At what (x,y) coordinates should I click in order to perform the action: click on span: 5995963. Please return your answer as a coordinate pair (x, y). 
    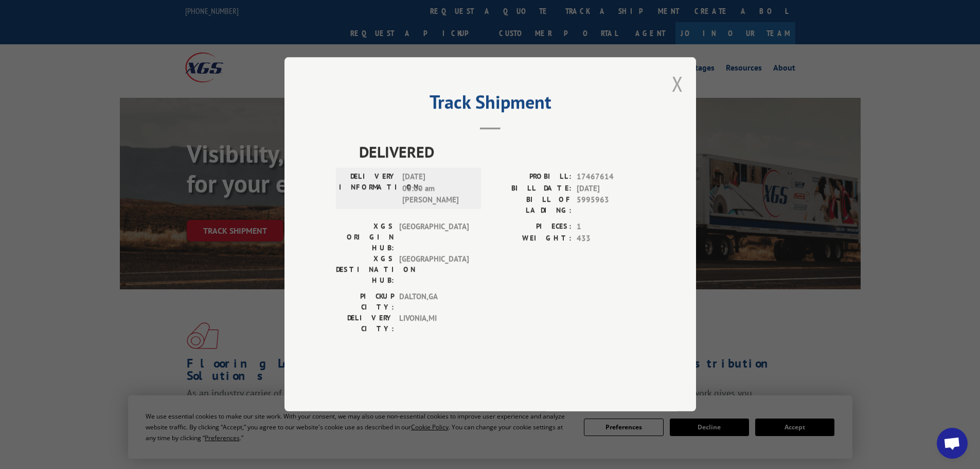
    Looking at the image, I should click on (611, 205).